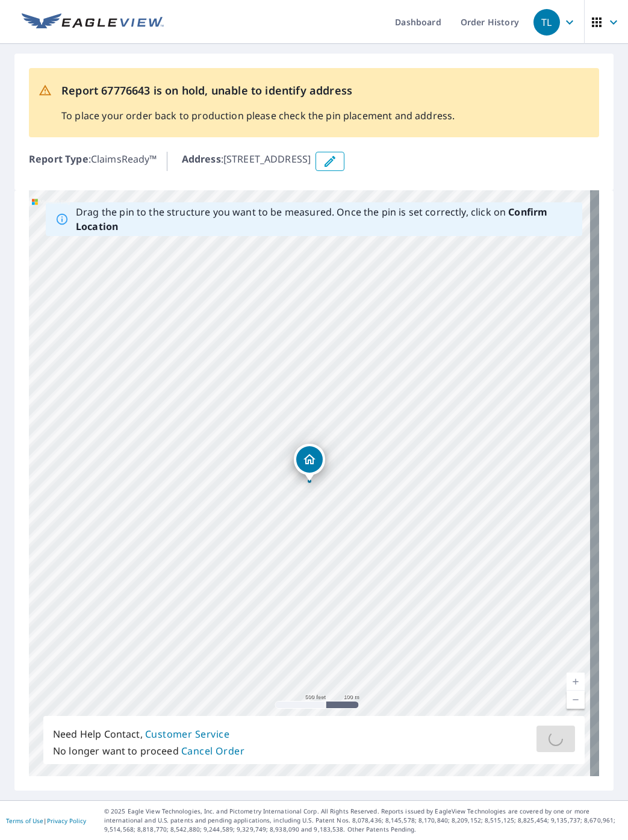 Image resolution: width=628 pixels, height=840 pixels. I want to click on button: Customer Service, so click(187, 734).